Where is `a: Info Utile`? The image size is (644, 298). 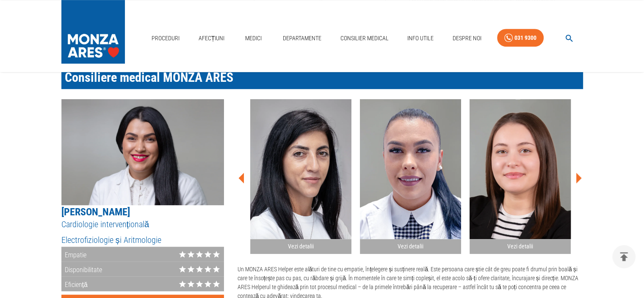
a: Info Utile is located at coordinates (420, 38).